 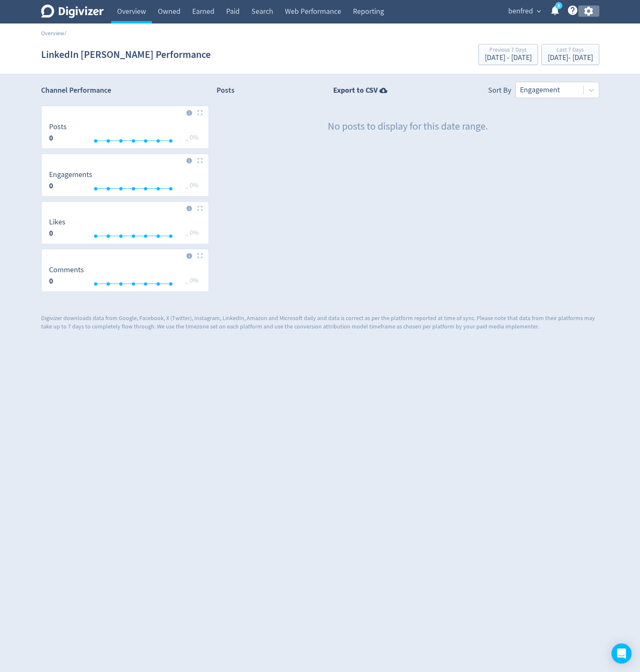 I want to click on svg: Comments 0, so click(x=125, y=277).